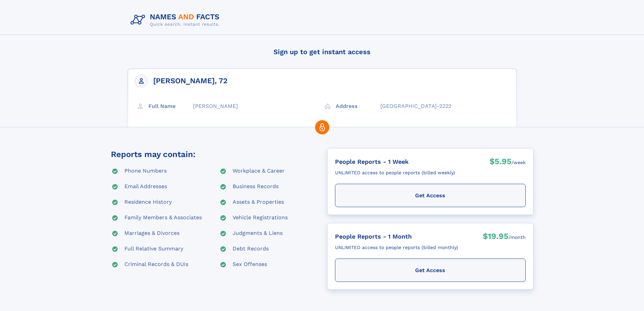  I want to click on div: Criminal Records & DUIs, so click(156, 265).